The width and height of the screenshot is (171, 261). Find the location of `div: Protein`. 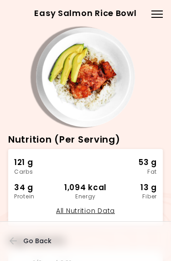

div: Protein is located at coordinates (38, 196).